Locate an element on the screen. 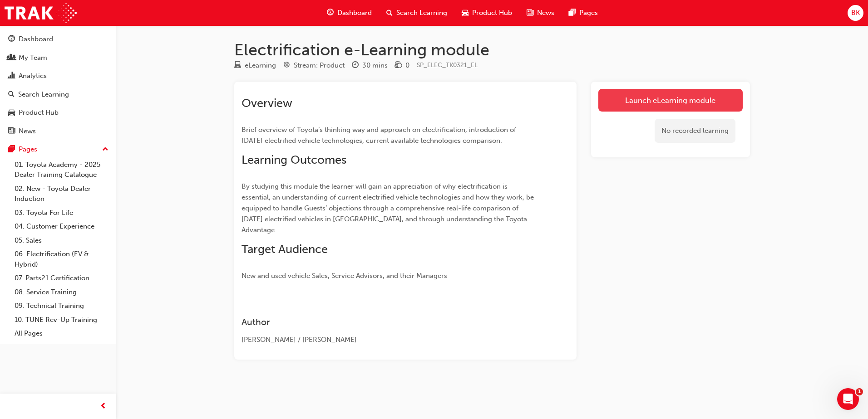 The width and height of the screenshot is (868, 419). a: Trak is located at coordinates (40, 13).